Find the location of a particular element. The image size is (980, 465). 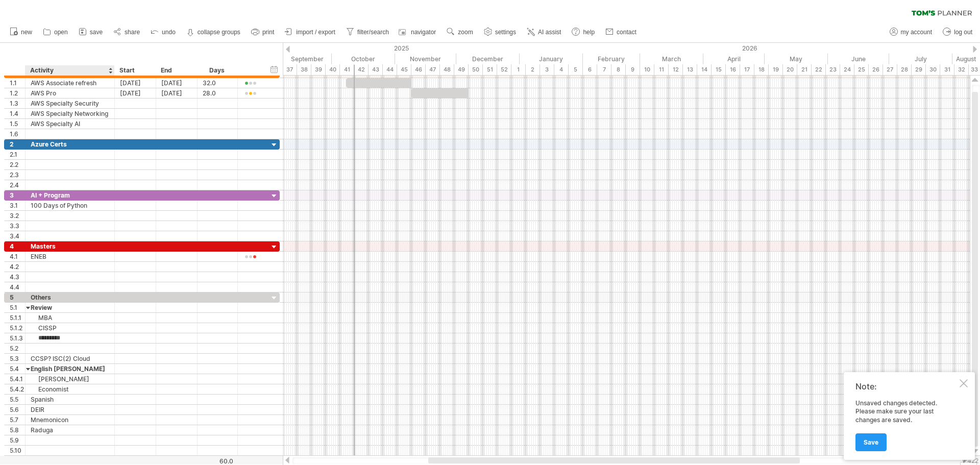

a: collapse groups is located at coordinates (213, 32).